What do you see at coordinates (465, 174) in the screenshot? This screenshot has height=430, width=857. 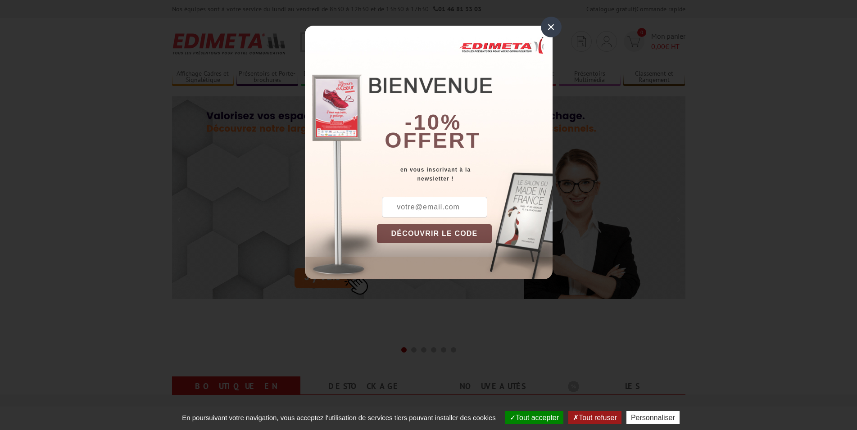 I see `div: en vous inscrivant à la newsletter !` at bounding box center [465, 174].